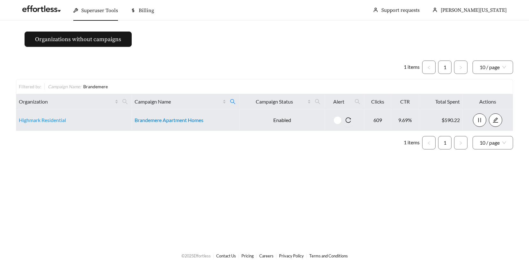  Describe the element at coordinates (405, 102) in the screenshot. I see `th: CTR` at that location.